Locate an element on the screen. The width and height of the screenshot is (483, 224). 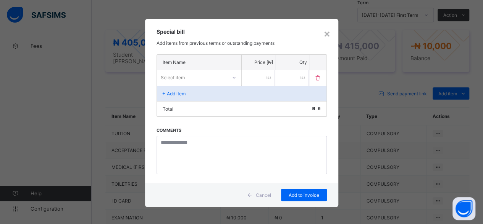
button: Open asap is located at coordinates (464, 208).